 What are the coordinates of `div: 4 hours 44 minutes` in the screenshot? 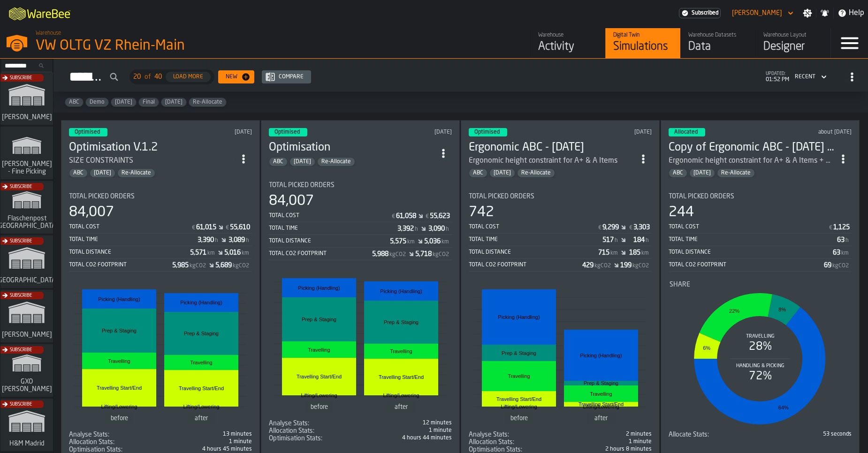 It's located at (389, 438).